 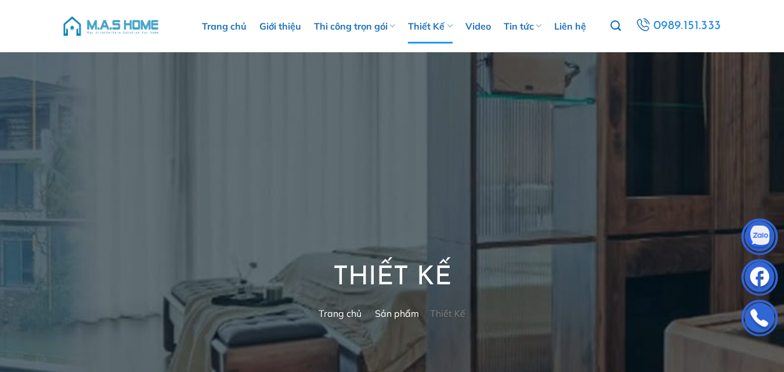 What do you see at coordinates (678, 26) in the screenshot?
I see `a: 0989.151.333` at bounding box center [678, 26].